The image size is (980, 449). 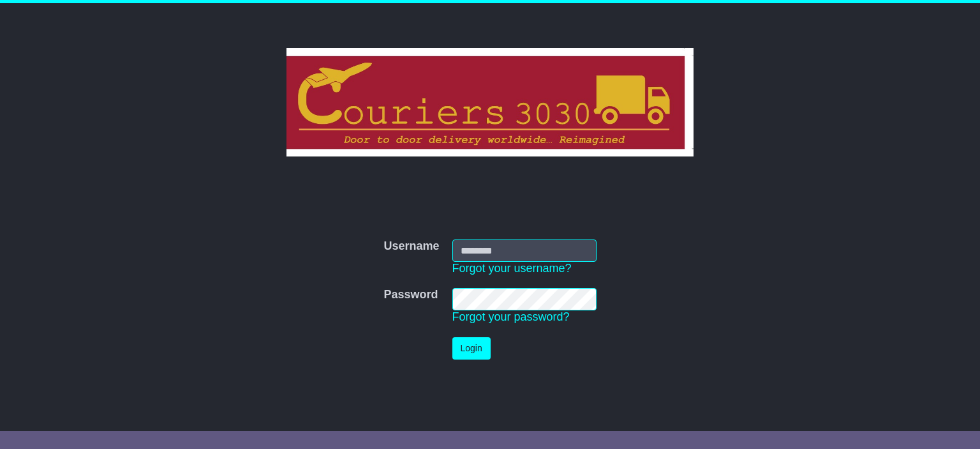 I want to click on label: Password, so click(x=411, y=295).